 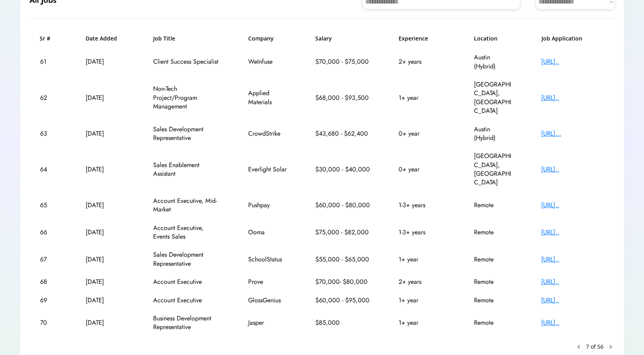 What do you see at coordinates (611, 347) in the screenshot?
I see `button: chevron_right` at bounding box center [611, 347].